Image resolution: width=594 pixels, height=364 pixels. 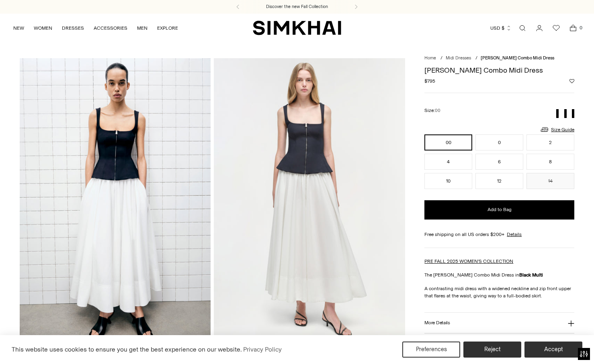 What do you see at coordinates (499, 344) in the screenshot?
I see `button: Shipping & Returns` at bounding box center [499, 344].